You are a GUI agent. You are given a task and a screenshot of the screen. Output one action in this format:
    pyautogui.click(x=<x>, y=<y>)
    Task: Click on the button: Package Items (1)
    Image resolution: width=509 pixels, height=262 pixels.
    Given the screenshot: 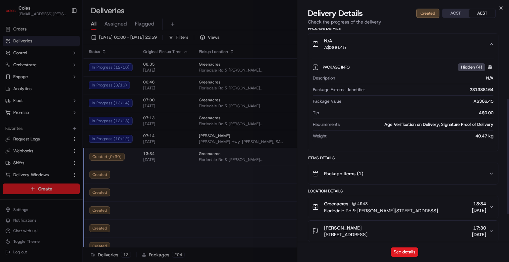 What is the action you would take?
    pyautogui.click(x=403, y=174)
    